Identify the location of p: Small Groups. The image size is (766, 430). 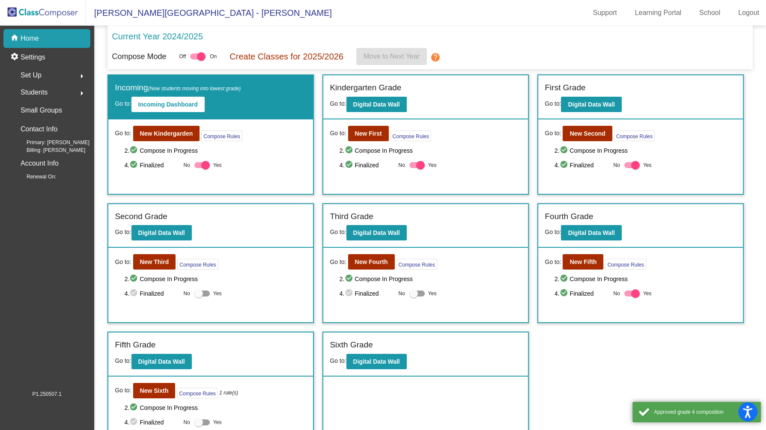
(41, 110).